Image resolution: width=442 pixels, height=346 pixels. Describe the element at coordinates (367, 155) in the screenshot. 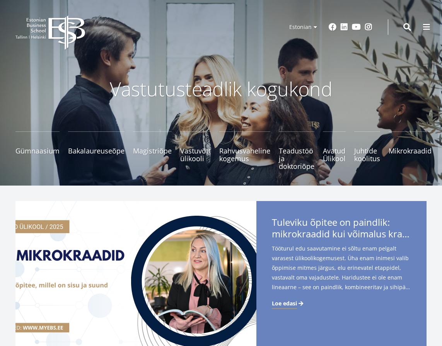

I see `span: Juhtide koolitus` at that location.